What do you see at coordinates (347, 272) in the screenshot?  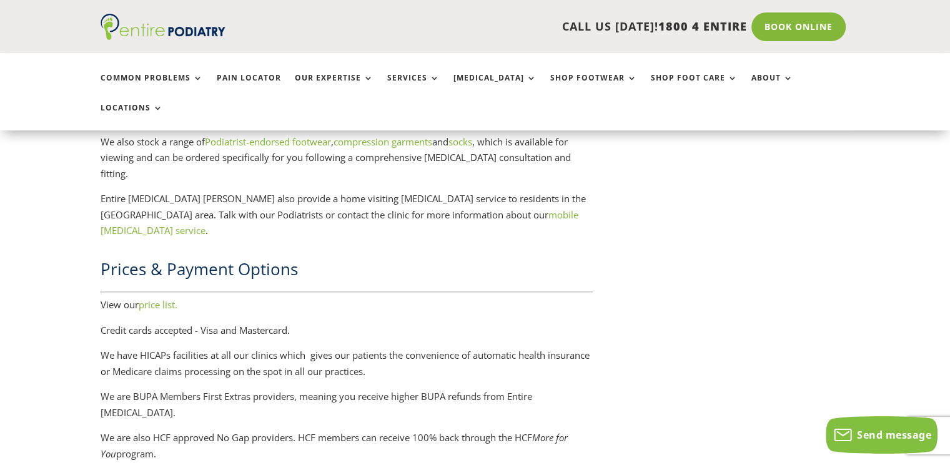 I see `h2: Prices & Payment Options` at bounding box center [347, 272].